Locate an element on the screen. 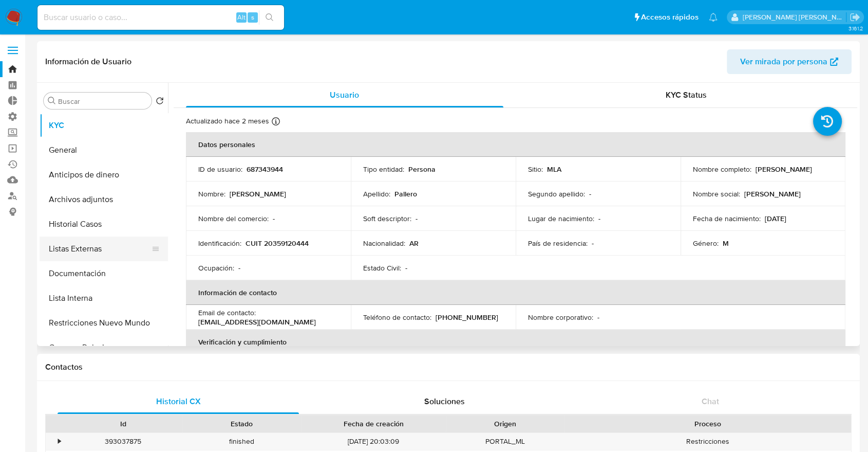 This screenshot has width=868, height=452. p: 687343944 is located at coordinates (264, 169).